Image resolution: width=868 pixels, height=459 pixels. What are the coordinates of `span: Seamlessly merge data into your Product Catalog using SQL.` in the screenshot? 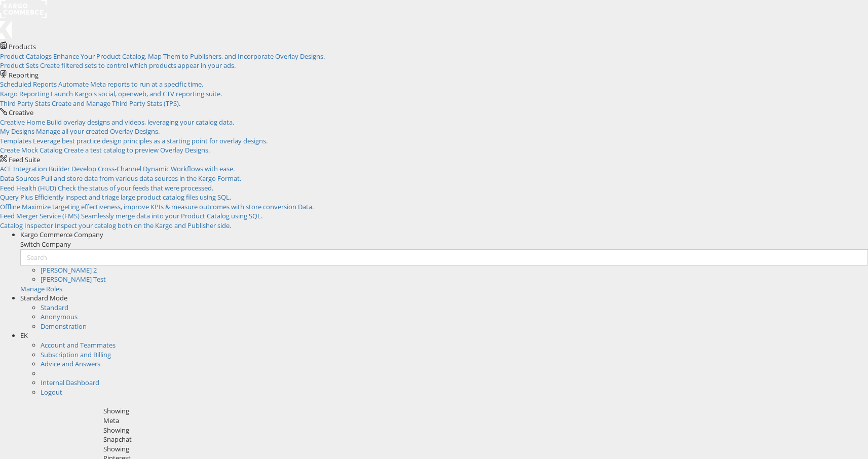 It's located at (172, 216).